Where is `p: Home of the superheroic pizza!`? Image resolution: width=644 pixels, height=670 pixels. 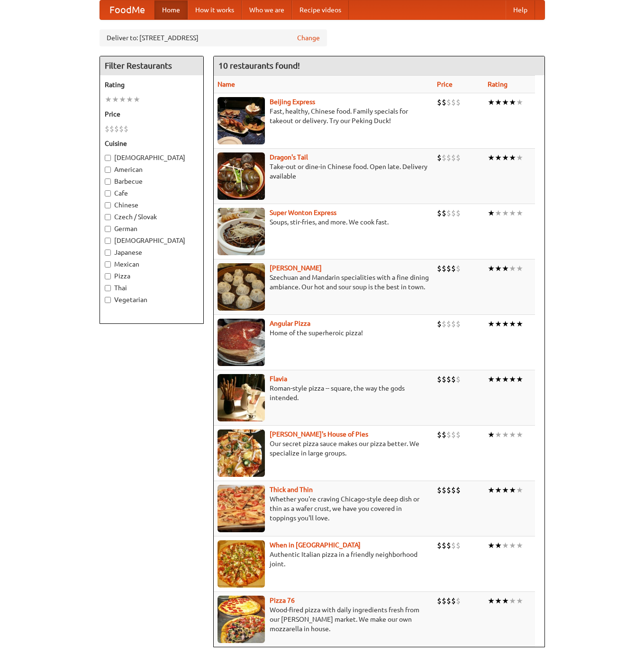 p: Home of the superheroic pizza! is located at coordinates (324, 333).